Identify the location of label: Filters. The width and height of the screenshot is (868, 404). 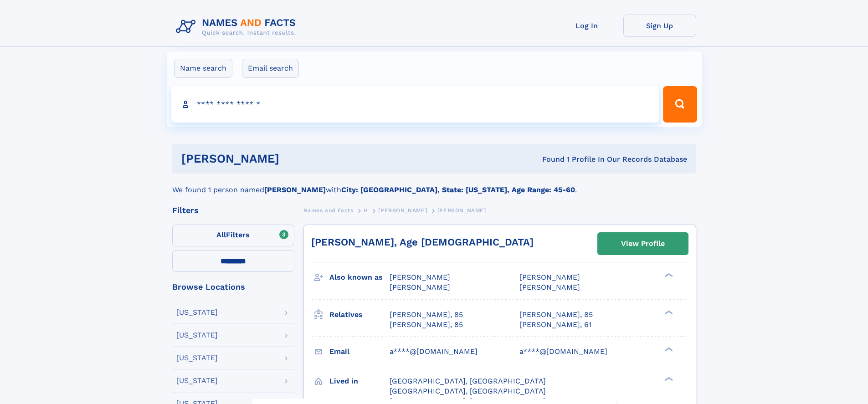
(233, 236).